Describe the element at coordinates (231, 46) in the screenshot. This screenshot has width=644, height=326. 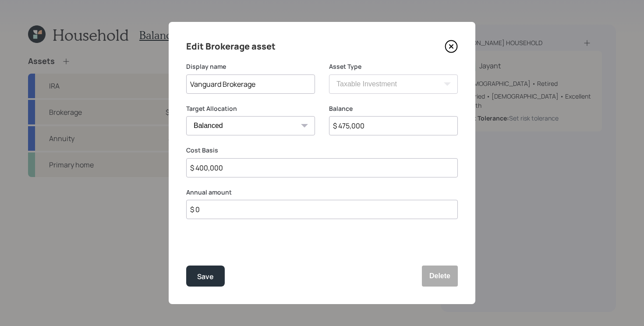
I see `h4: Edit Brokerage asset` at that location.